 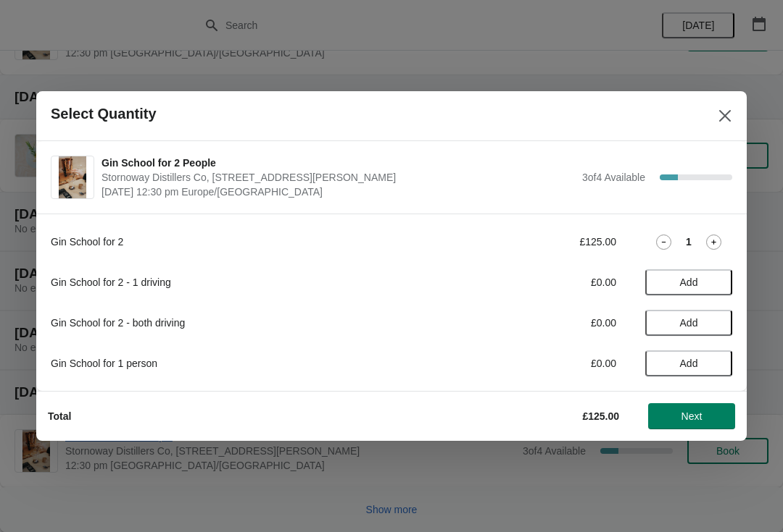 What do you see at coordinates (338, 163) in the screenshot?
I see `span: Gin School for 2 People` at bounding box center [338, 163].